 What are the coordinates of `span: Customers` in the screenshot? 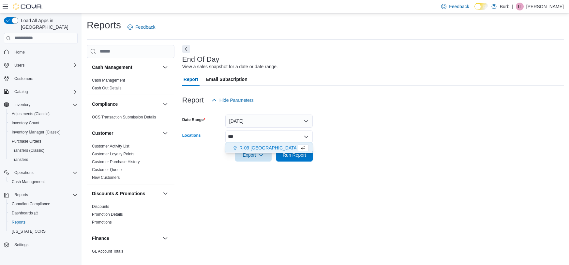 It's located at (24, 79).